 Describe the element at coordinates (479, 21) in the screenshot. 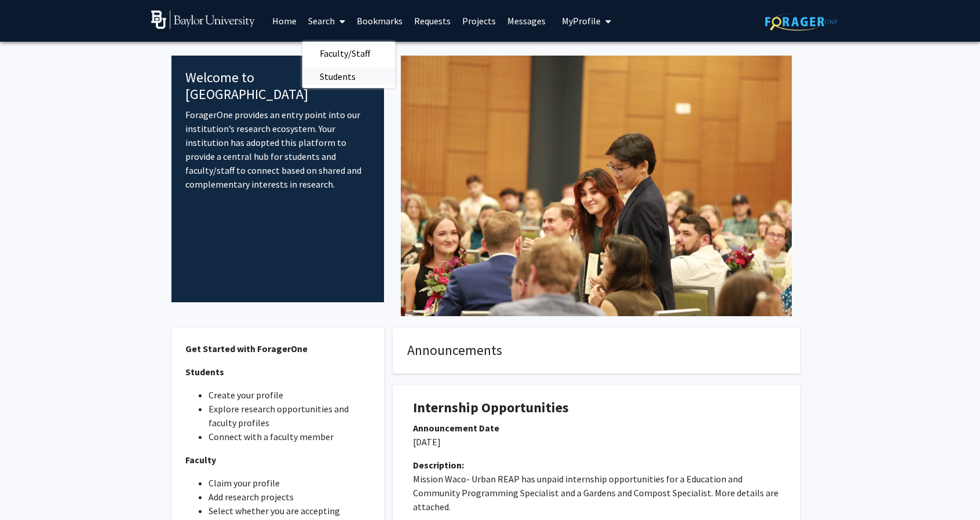

I see `a: Projects` at that location.